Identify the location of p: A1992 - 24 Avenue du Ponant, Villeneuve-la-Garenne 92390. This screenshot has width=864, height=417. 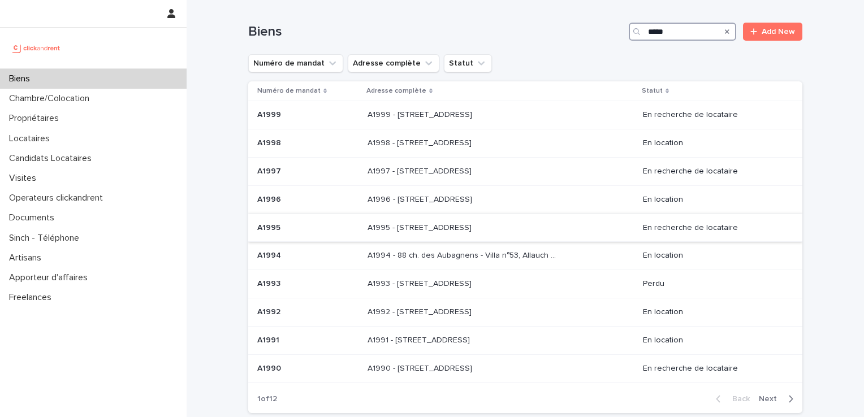
(421, 311).